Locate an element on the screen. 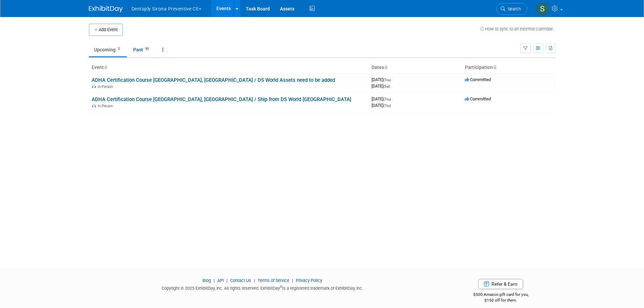 The height and width of the screenshot is (308, 644). span: Search is located at coordinates (514, 9).